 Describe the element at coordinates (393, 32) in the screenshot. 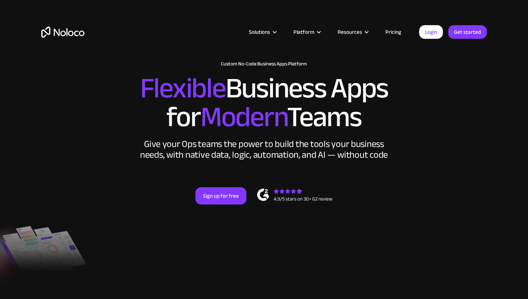

I see `a: Pricing` at that location.